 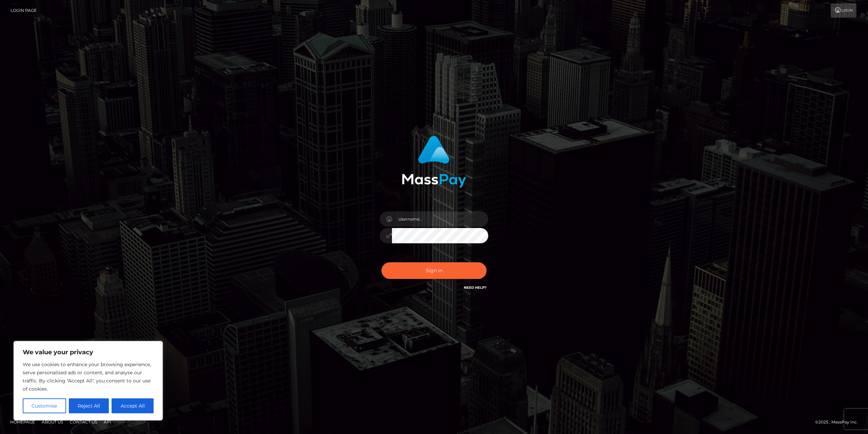 I want to click on a: Homepage, so click(x=22, y=421).